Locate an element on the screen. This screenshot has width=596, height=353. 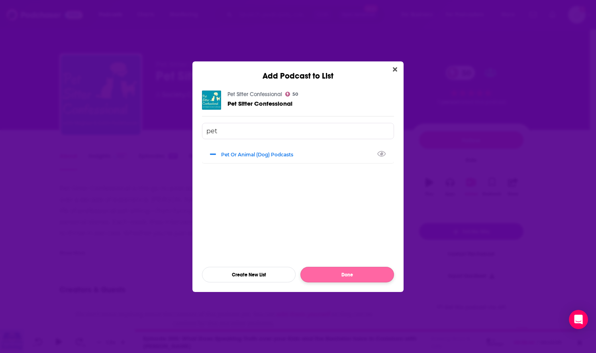
span: Pet Sitter Confessional is located at coordinates (260, 103).